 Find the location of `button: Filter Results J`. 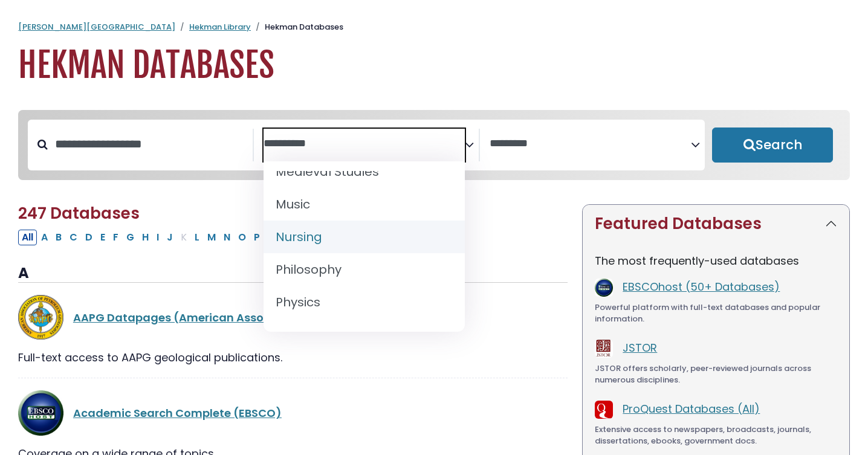

button: Filter Results J is located at coordinates (170, 237).